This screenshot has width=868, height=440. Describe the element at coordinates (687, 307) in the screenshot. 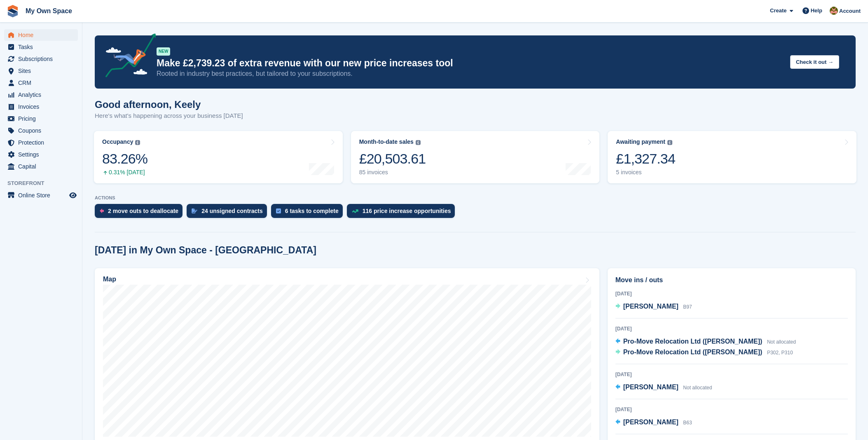

I see `span: B97` at that location.